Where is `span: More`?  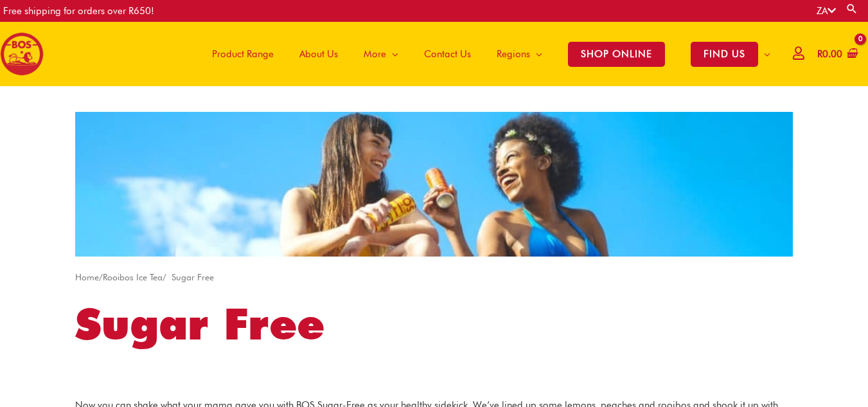
span: More is located at coordinates (374, 54).